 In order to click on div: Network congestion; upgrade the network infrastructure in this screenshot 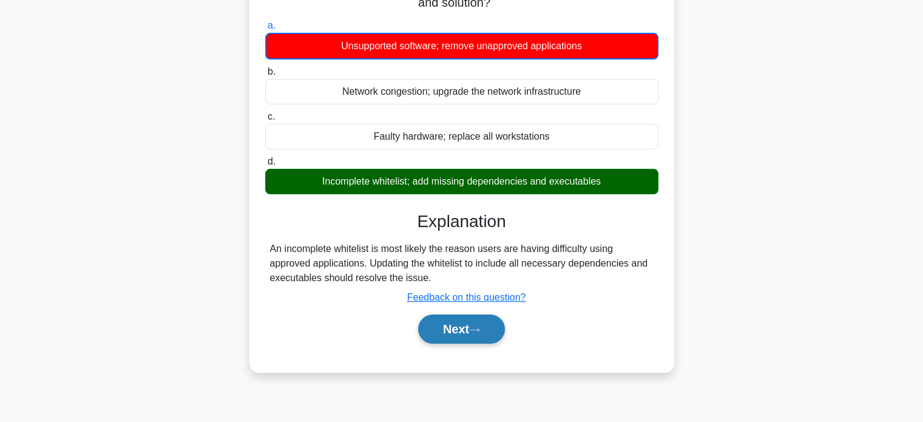, I will do `click(462, 92)`.